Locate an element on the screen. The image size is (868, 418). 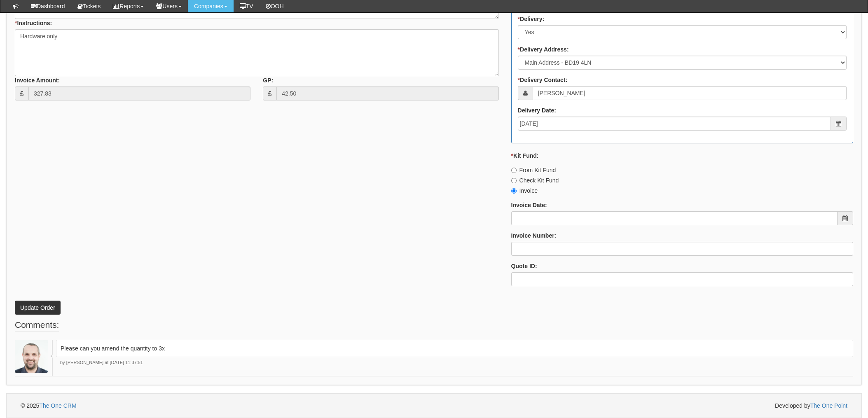
label: GP: is located at coordinates (268, 80).